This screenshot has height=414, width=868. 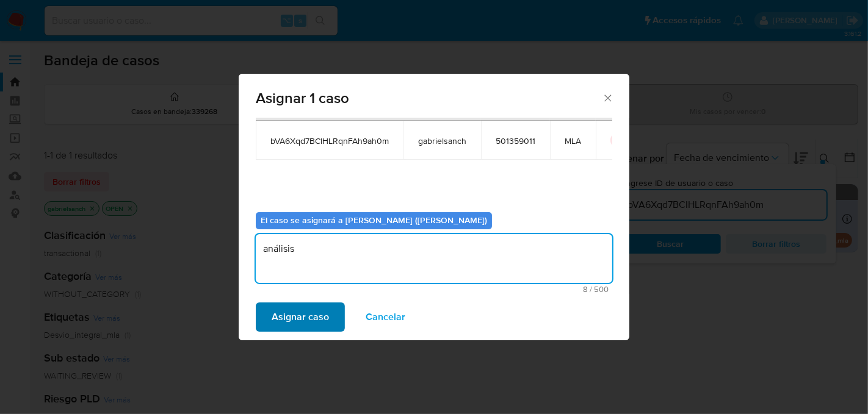 What do you see at coordinates (429, 98) in the screenshot?
I see `span: Asignar 1 caso` at bounding box center [429, 98].